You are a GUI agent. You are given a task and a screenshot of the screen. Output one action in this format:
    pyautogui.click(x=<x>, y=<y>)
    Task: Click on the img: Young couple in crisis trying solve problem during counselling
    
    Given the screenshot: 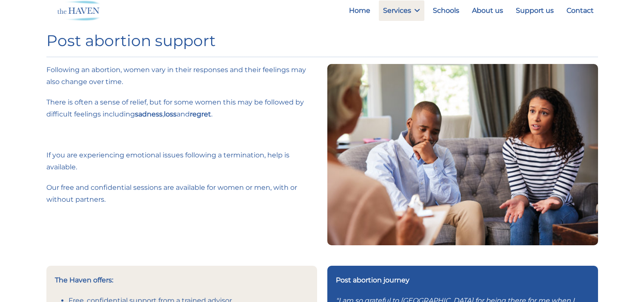 What is the action you would take?
    pyautogui.click(x=462, y=154)
    